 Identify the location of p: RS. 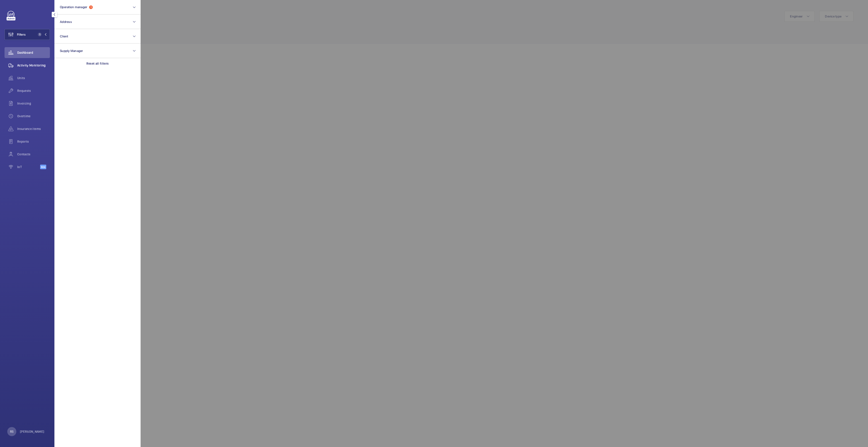
(12, 432).